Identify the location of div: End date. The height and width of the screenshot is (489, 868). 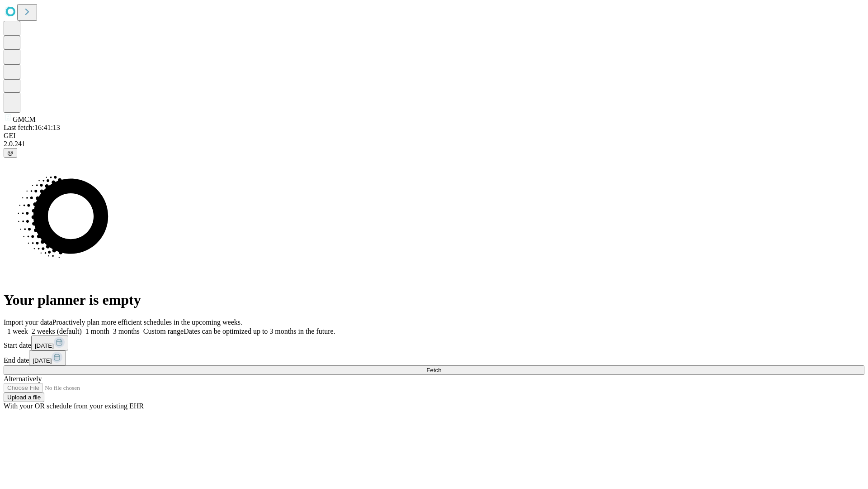
(434, 357).